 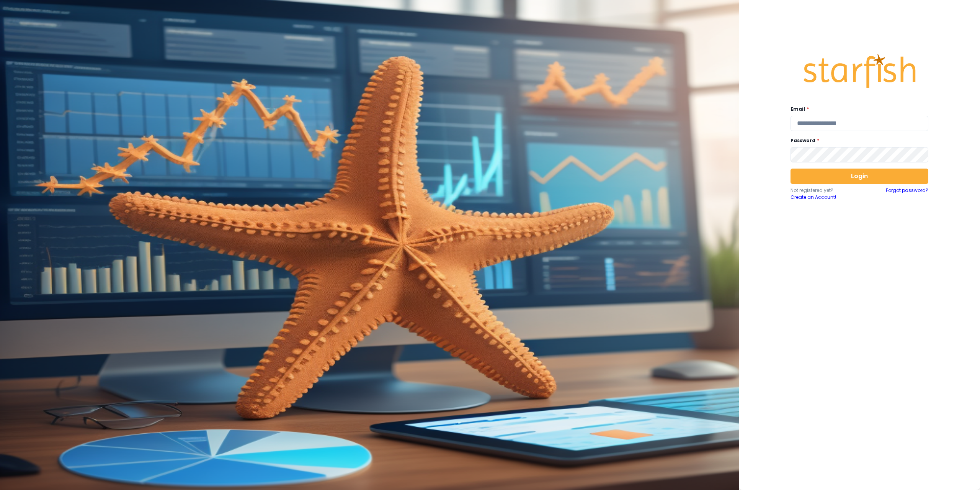 I want to click on a: Forgot password?, so click(x=907, y=193).